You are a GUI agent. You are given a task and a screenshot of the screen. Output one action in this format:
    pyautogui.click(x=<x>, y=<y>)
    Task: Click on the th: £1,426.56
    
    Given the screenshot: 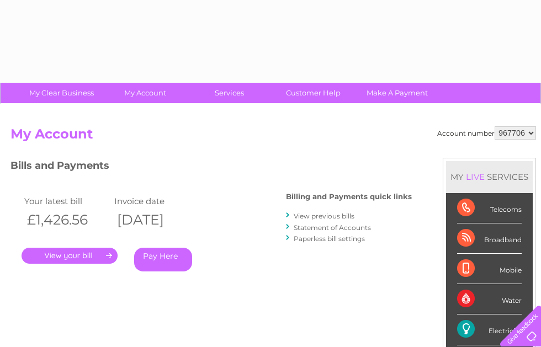 What is the action you would take?
    pyautogui.click(x=66, y=220)
    